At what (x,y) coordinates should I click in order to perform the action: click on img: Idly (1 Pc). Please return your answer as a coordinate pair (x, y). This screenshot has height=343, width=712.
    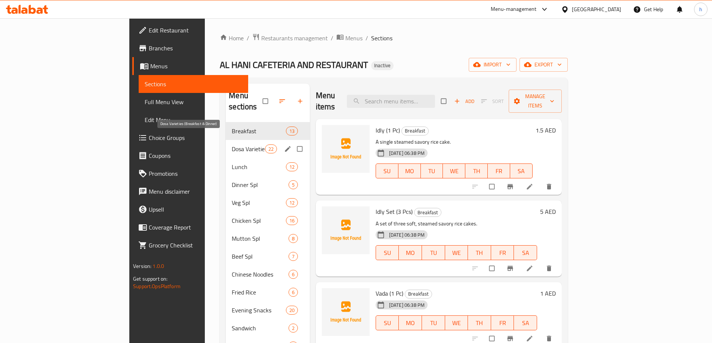
    Looking at the image, I should click on (346, 149).